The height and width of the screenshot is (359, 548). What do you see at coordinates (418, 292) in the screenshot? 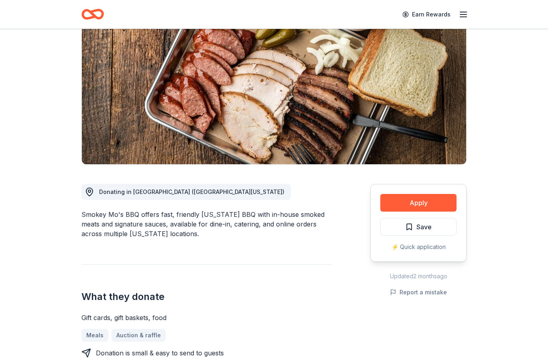
I see `button: Report a mistake` at bounding box center [418, 292].